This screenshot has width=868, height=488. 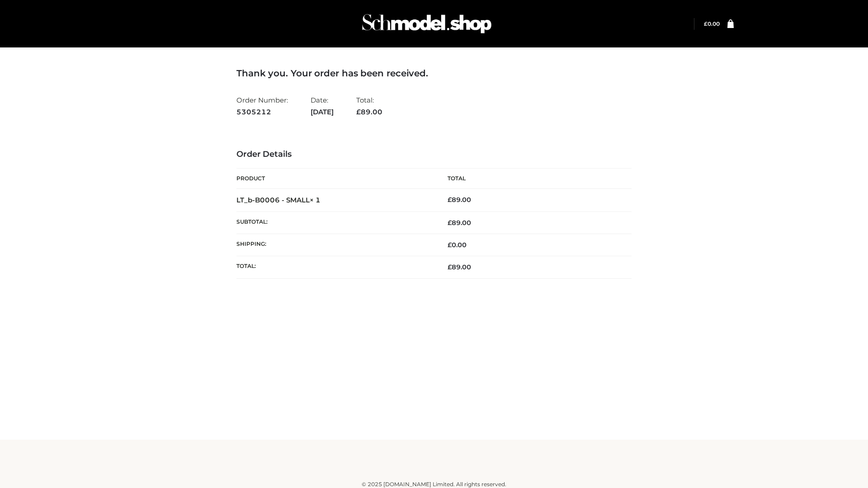 I want to click on img: Schmodel Admin 964, so click(x=427, y=23).